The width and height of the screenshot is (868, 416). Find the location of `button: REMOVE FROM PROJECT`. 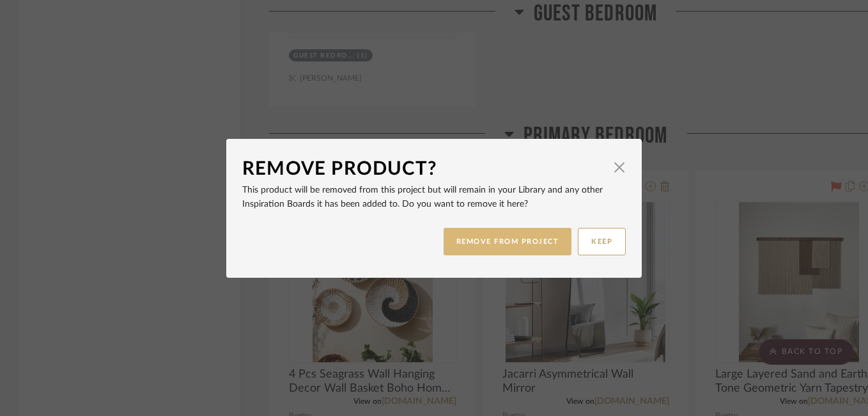

button: REMOVE FROM PROJECT is located at coordinates (508, 241).